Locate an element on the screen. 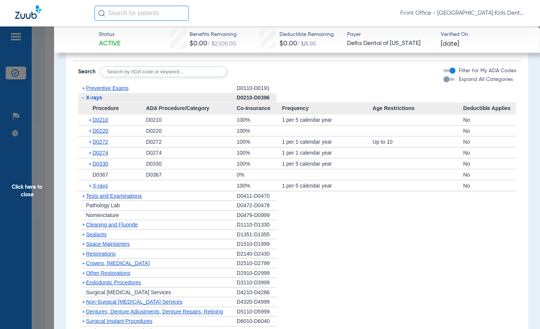  span: D0330 is located at coordinates (100, 164).